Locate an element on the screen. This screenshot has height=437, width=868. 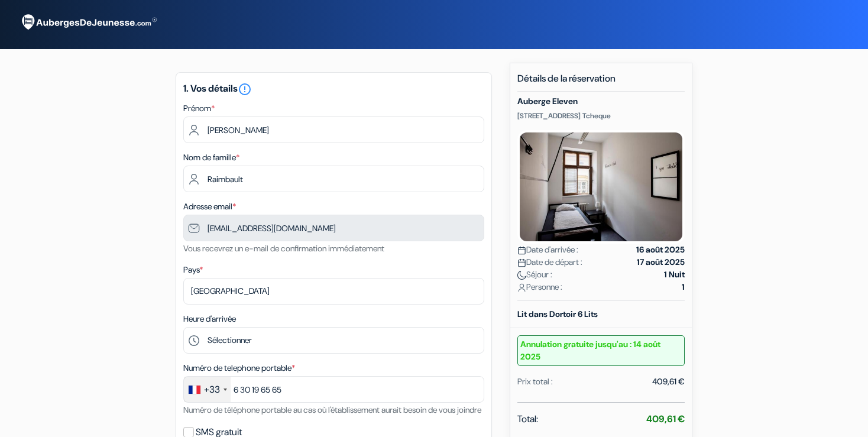
label: Pays is located at coordinates (192, 270).